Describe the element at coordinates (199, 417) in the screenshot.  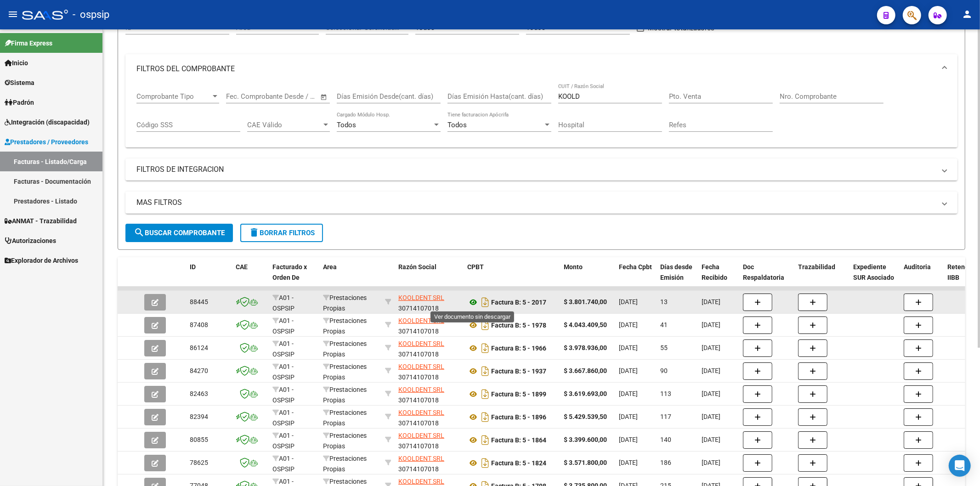
I see `span: 82394` at that location.